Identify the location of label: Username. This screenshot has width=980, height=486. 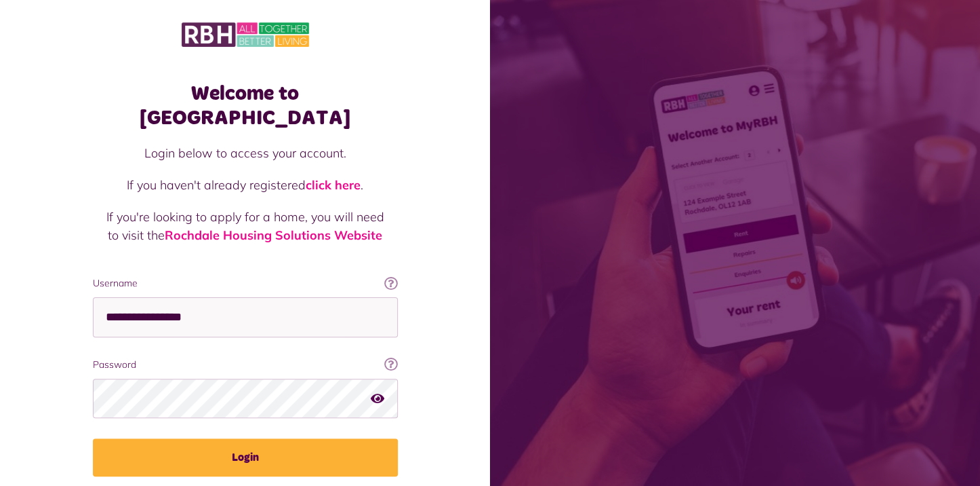
(246, 283).